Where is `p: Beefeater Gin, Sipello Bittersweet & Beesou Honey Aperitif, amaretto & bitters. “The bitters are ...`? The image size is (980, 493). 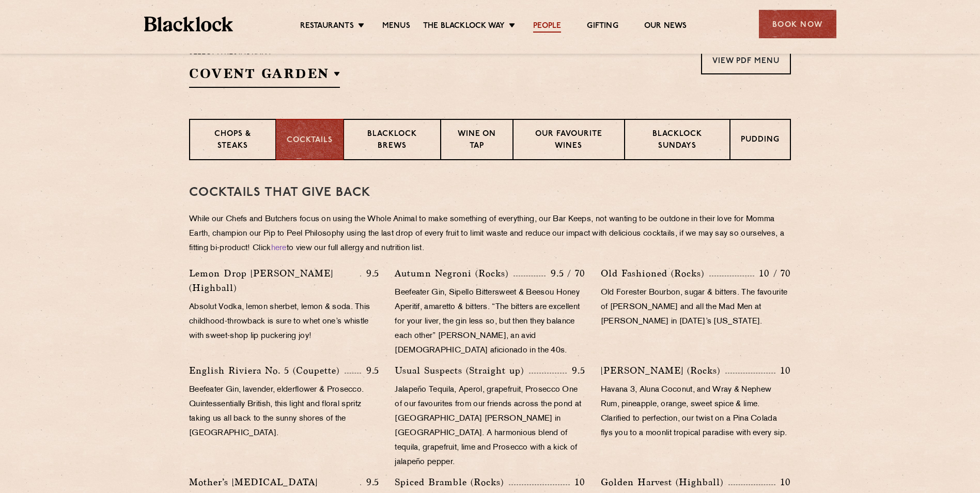
p: Beefeater Gin, Sipello Bittersweet & Beesou Honey Aperitif, amaretto & bitters. “The bitters are ... is located at coordinates (489, 322).